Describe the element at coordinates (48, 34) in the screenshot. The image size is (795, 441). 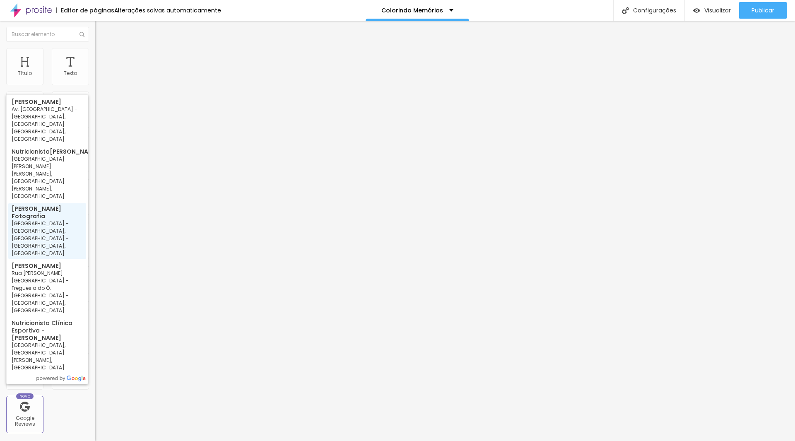
I see `input: Buscar elemento` at that location.